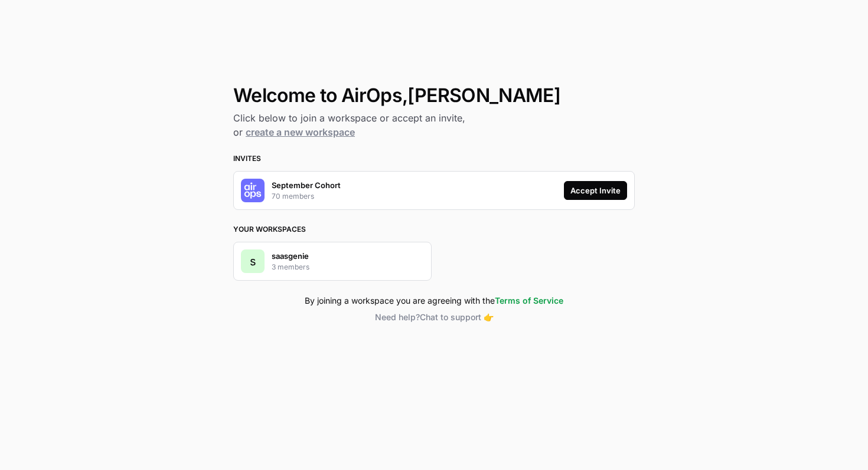 Image resolution: width=868 pixels, height=470 pixels. Describe the element at coordinates (306, 185) in the screenshot. I see `p: September Cohort` at that location.